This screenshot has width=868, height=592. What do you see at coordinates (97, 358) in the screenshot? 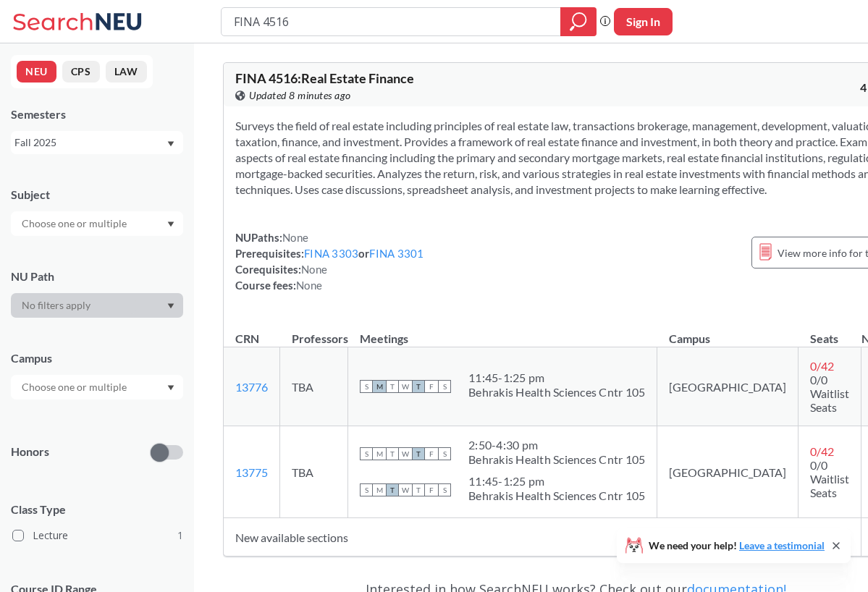
I see `div: Campus` at bounding box center [97, 358].